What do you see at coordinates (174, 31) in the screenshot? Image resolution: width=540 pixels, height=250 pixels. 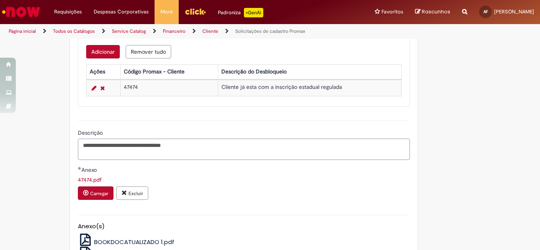 I see `a: Financeiro` at bounding box center [174, 31].